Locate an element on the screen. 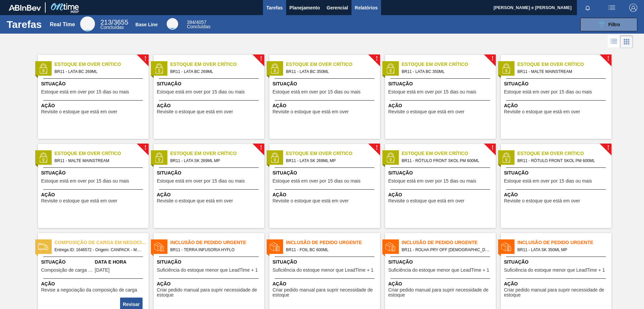  span: / 3655 is located at coordinates (114, 22).